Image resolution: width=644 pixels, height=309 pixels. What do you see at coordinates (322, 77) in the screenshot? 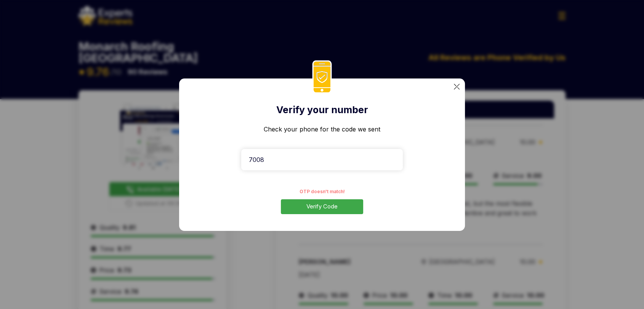
I see `img: phoneIcon` at bounding box center [322, 77].